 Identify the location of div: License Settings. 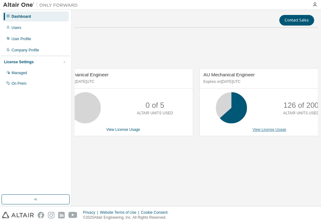
(19, 62).